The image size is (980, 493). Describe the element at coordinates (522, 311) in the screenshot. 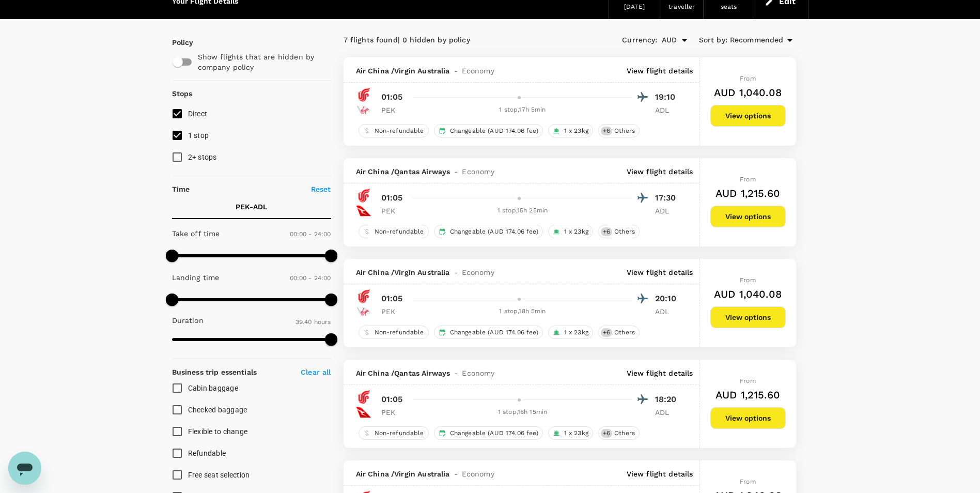

I see `div: 1 stop , 18h 5min` at that location.